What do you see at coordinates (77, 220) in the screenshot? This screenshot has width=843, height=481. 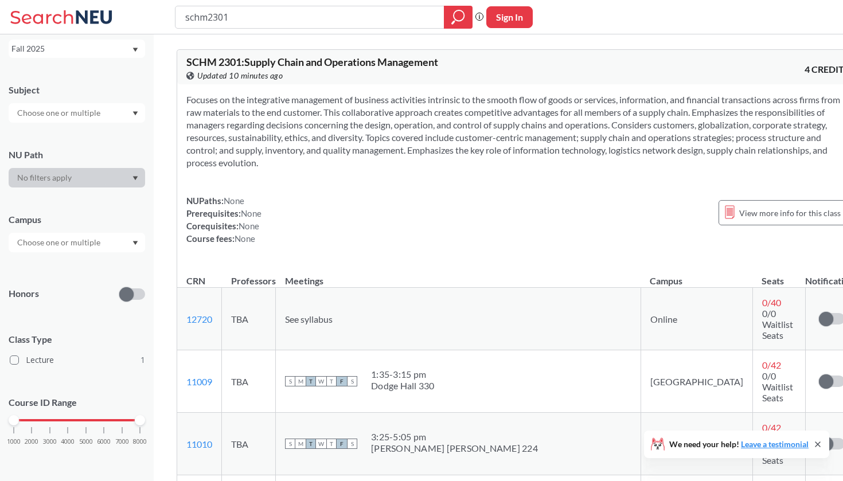 I see `div: Campus` at bounding box center [77, 220].